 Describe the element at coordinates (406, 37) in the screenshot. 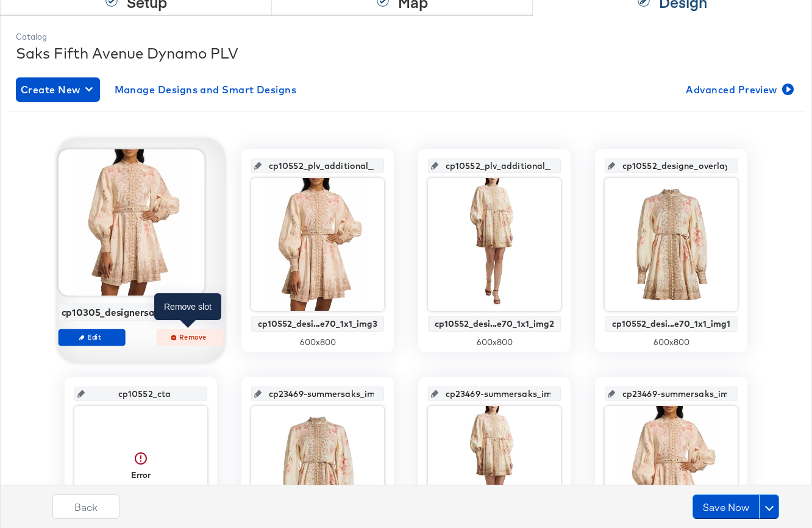

I see `div: Catalog` at that location.